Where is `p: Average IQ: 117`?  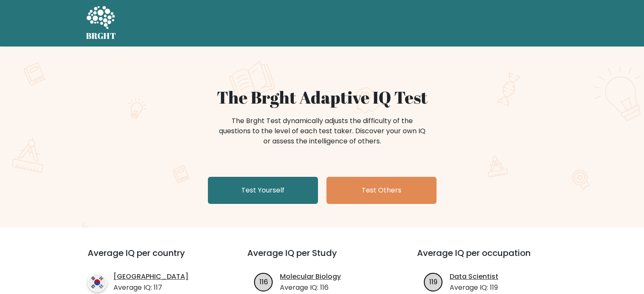 p: Average IQ: 117 is located at coordinates (151, 287).